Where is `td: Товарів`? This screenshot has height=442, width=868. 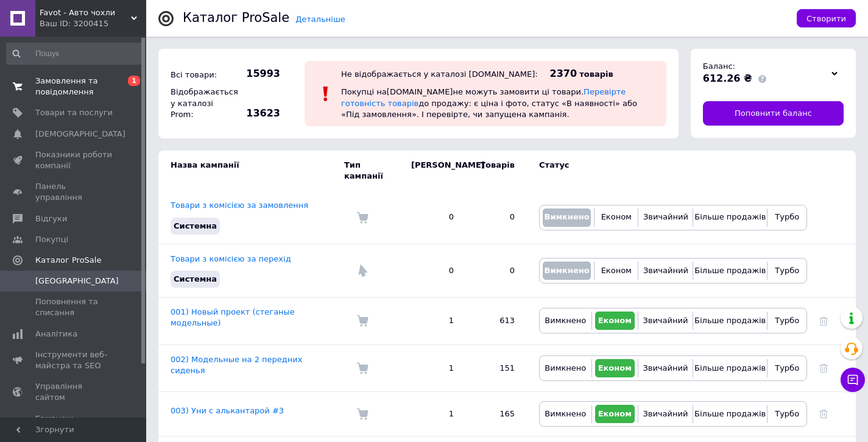
td: Товарів is located at coordinates (496, 171).